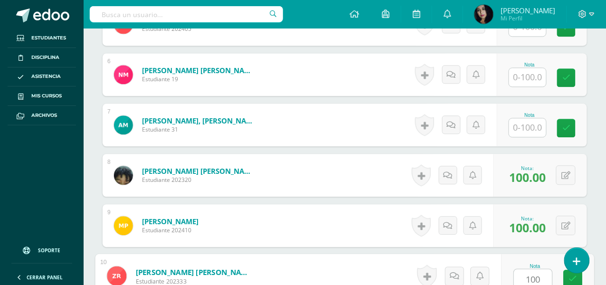  What do you see at coordinates (44, 115) in the screenshot?
I see `span: Archivos` at bounding box center [44, 115].